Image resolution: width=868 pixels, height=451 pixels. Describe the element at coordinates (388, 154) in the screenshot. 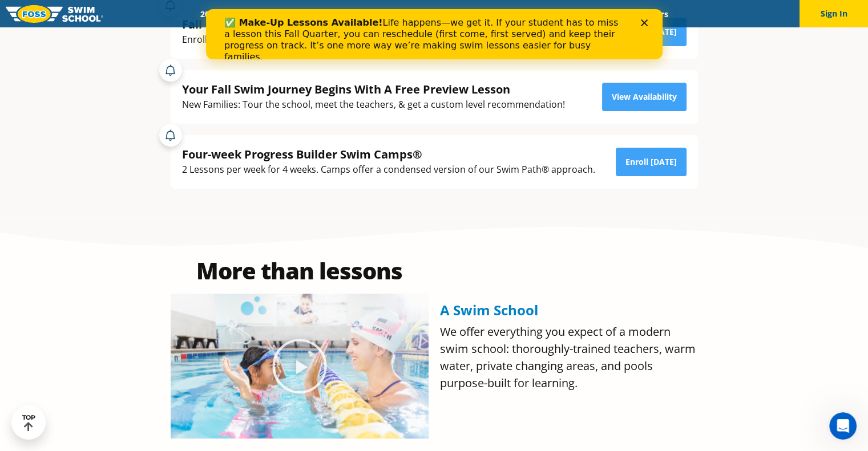

I see `div: Four-week Progress Builder Swim Camps®` at that location.